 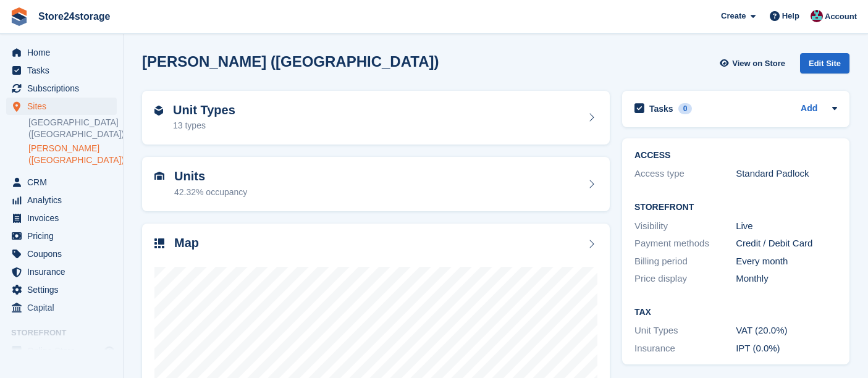 What do you see at coordinates (685, 244) in the screenshot?
I see `div: Payment methods` at bounding box center [685, 244].